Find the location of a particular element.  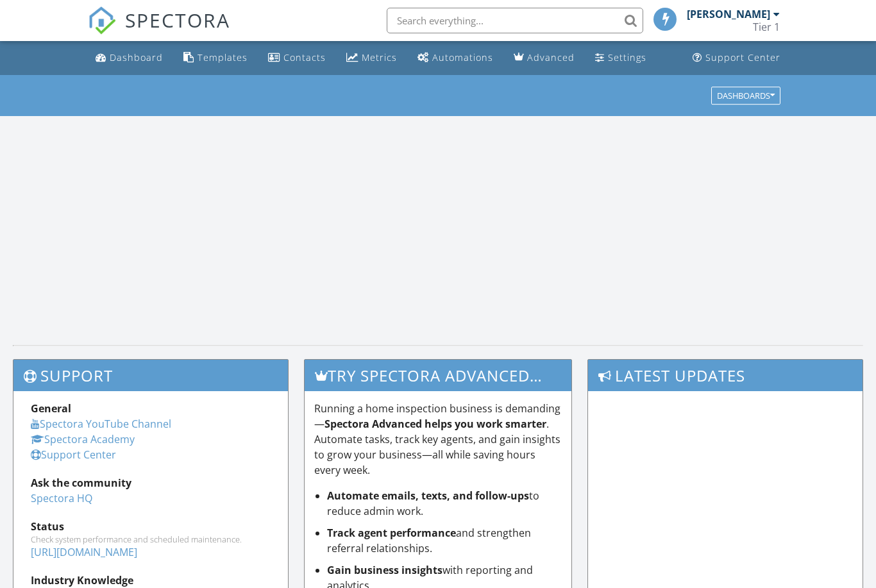

a: Settings is located at coordinates (621, 58).